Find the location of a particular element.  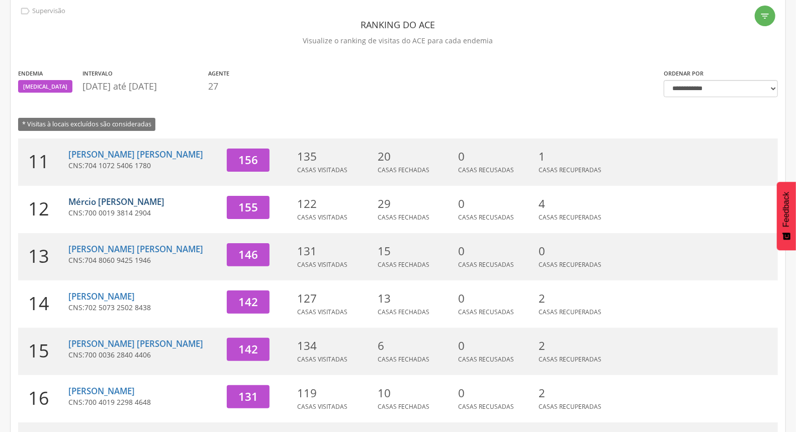

span: 700 4019 2298 4648 is located at coordinates (118, 401).